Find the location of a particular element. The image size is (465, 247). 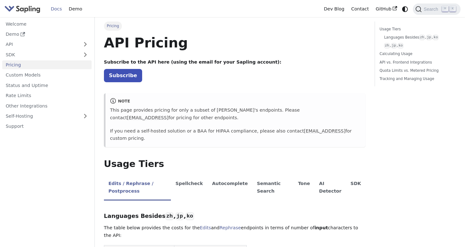

button: Expand sidebar category 'SDK' is located at coordinates (85, 54).